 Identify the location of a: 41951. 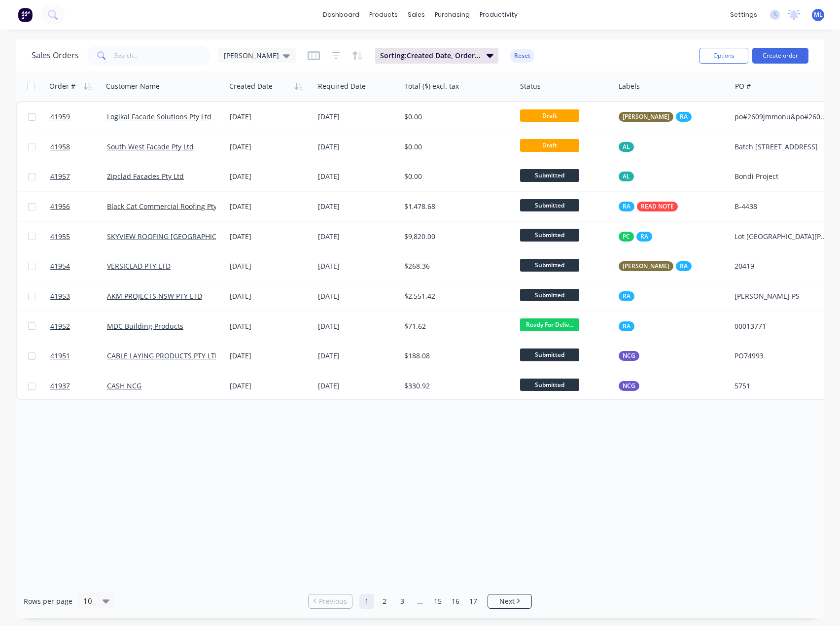
(78, 356).